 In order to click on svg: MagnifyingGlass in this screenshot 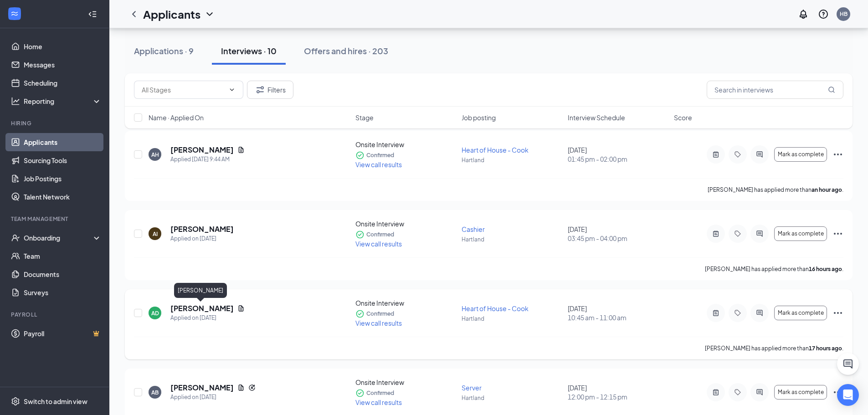, I will do `click(831, 90)`.